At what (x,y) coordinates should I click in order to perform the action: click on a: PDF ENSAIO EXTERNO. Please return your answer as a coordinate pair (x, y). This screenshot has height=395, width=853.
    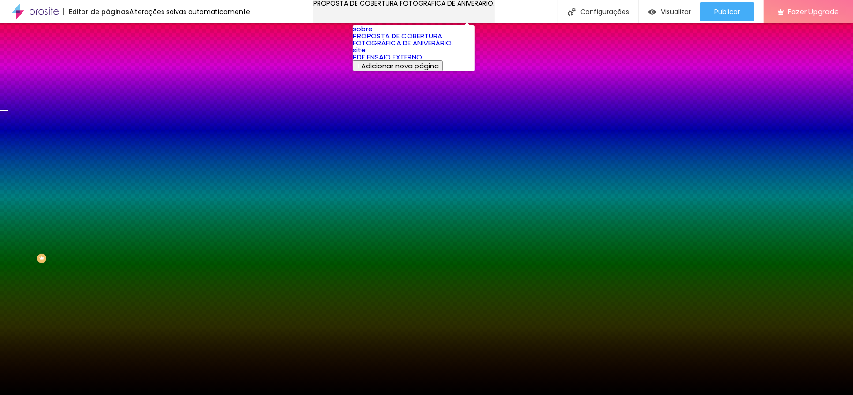
    Looking at the image, I should click on (387, 57).